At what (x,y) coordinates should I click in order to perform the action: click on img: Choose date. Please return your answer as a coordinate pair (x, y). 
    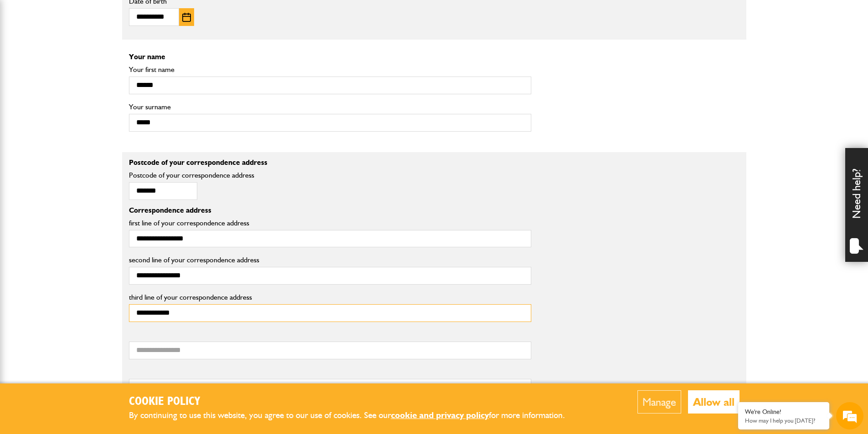
    Looking at the image, I should click on (187, 17).